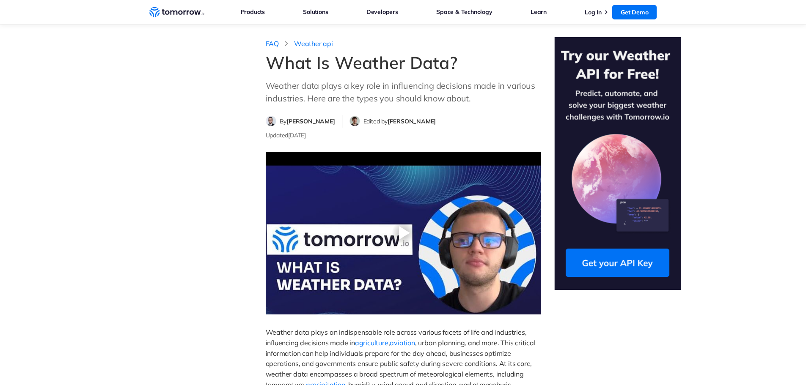 The image size is (806, 385). Describe the element at coordinates (313, 44) in the screenshot. I see `a: Weather api` at that location.